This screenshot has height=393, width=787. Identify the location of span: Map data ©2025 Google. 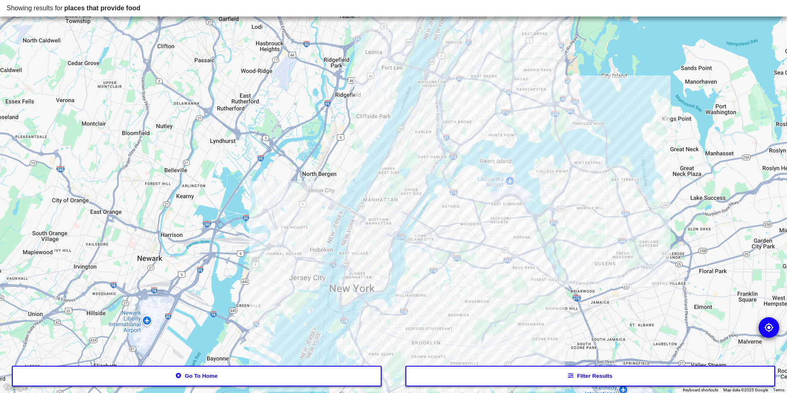
(745, 389).